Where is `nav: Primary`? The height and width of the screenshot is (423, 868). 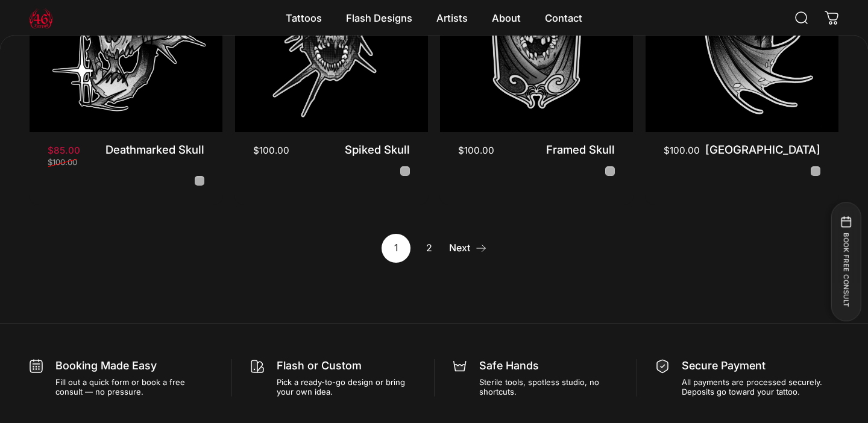 nav: Primary is located at coordinates (434, 18).